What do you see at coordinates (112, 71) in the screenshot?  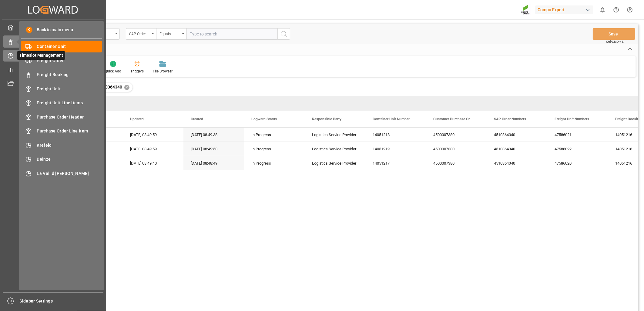 I see `div: Quick Add` at bounding box center [112, 71].